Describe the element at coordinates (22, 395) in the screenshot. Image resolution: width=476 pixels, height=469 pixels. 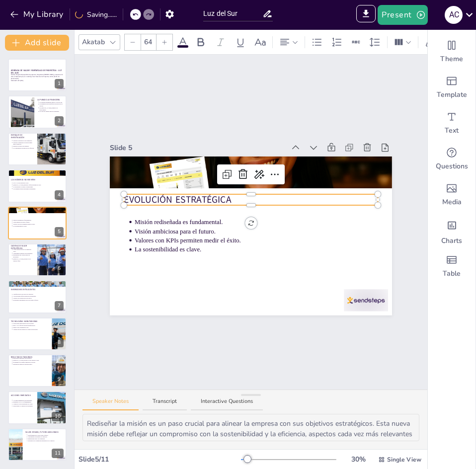
I see `p: ACCIONES INMEDIATAS` at that location.